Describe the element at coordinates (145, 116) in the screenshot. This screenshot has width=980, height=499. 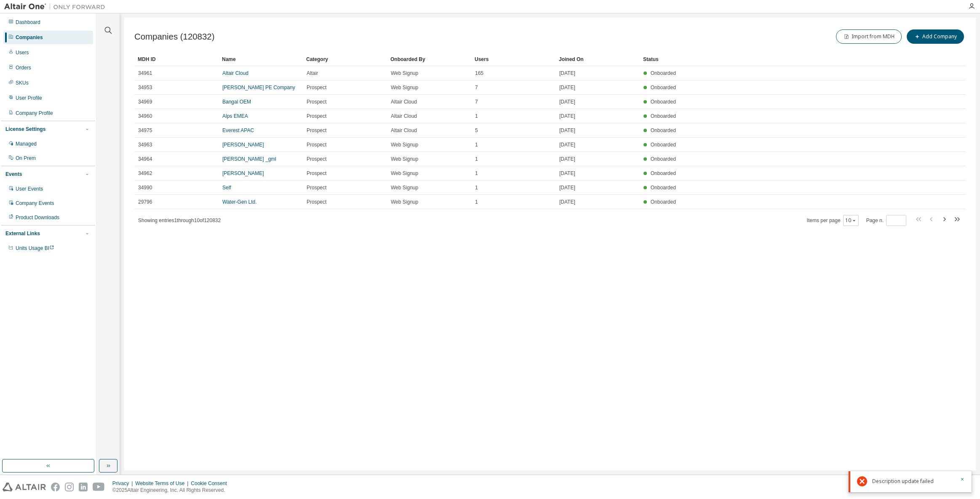
I see `span: 34960` at that location.